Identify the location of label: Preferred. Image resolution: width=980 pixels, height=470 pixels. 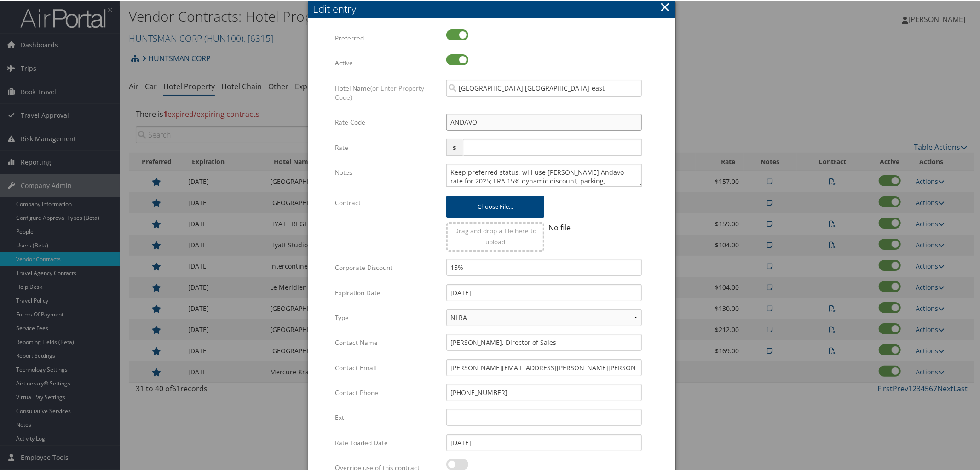
(387, 37).